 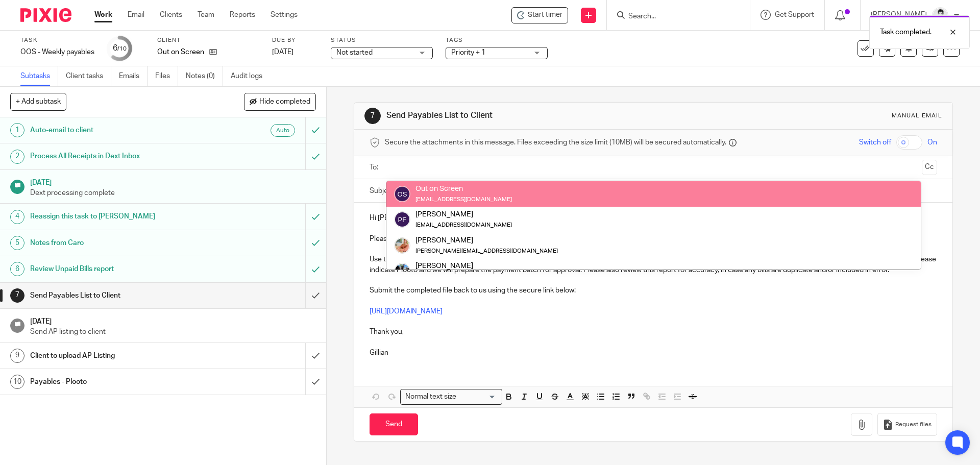 What do you see at coordinates (17, 382) in the screenshot?
I see `div: 10` at bounding box center [17, 382].